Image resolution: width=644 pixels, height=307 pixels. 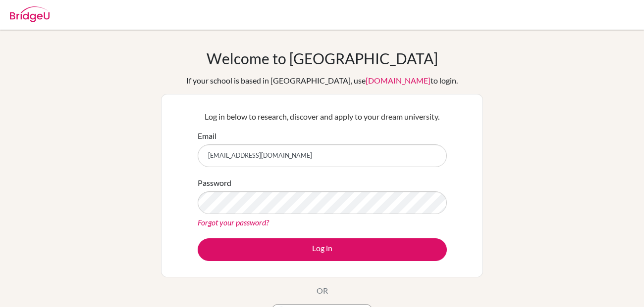 What do you see at coordinates (214, 183) in the screenshot?
I see `label: Password` at bounding box center [214, 183].